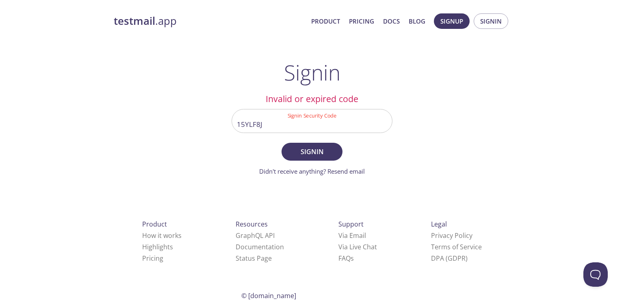 This screenshot has height=303, width=624. I want to click on a: Highlights, so click(158, 247).